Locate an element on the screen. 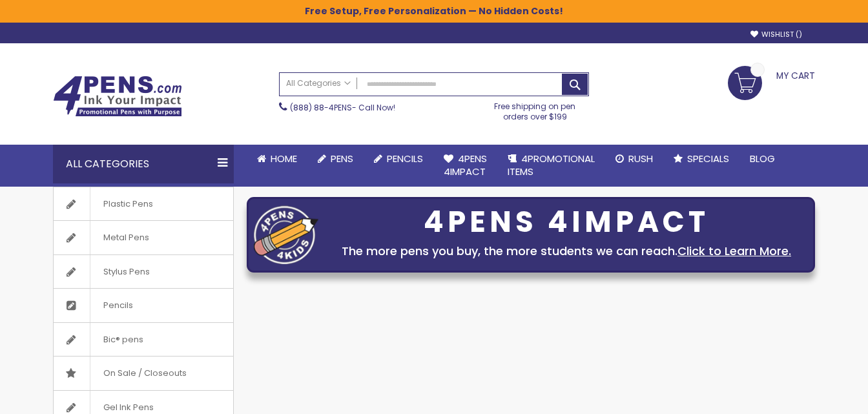  span: Plastic Pens is located at coordinates (128, 204).